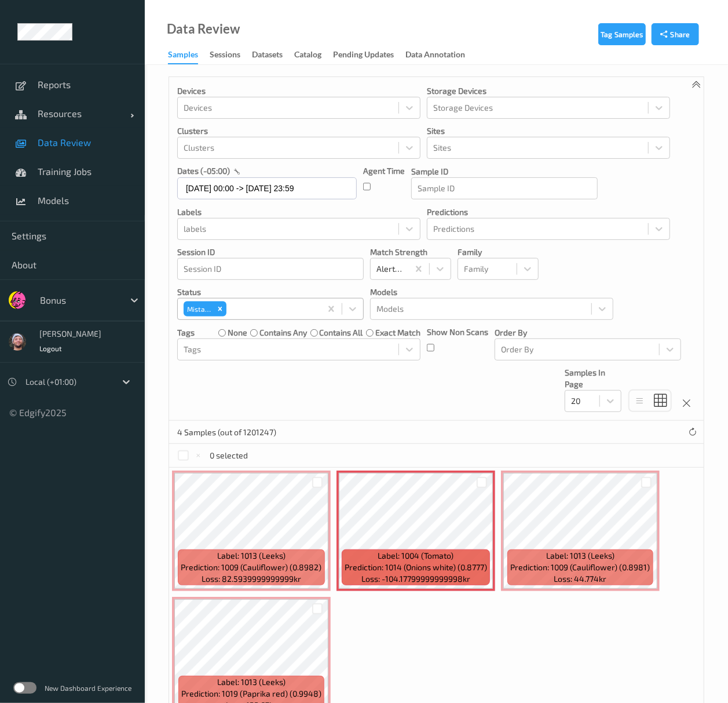 This screenshot has height=703, width=728. Describe the element at coordinates (498, 252) in the screenshot. I see `p: Family` at that location.